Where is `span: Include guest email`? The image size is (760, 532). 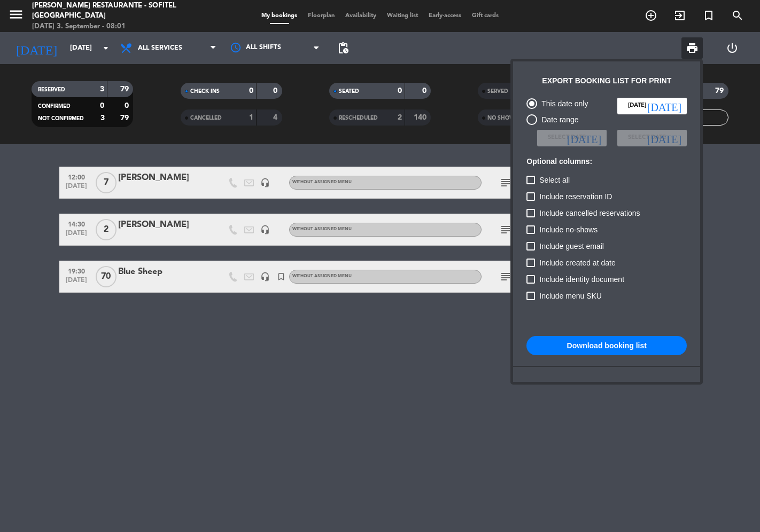
span: Include guest email is located at coordinates (571, 246).